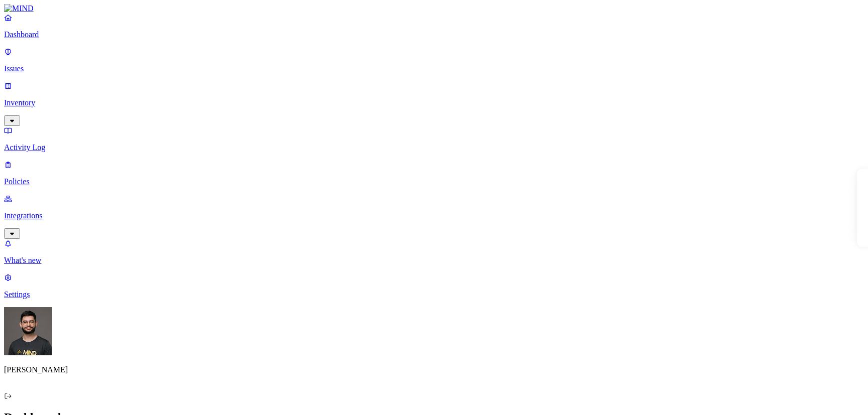  What do you see at coordinates (28, 331) in the screenshot?
I see `img: Guy Gofman` at bounding box center [28, 331].